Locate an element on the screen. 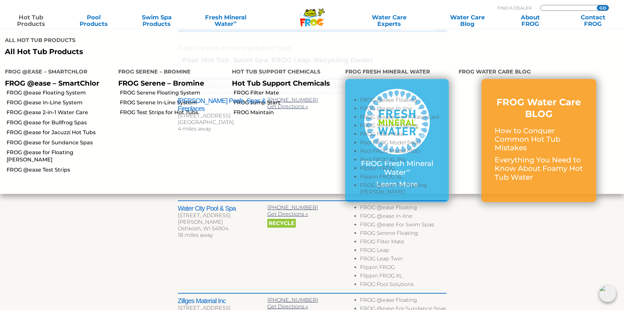 This screenshot has height=310, width=624. a: FROG @ease for Sundance Spas is located at coordinates (60, 143).